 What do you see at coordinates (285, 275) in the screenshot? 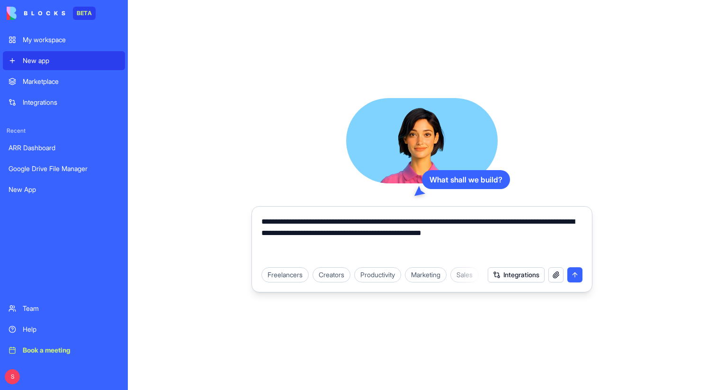
I see `div: Freelancers` at bounding box center [285, 275].